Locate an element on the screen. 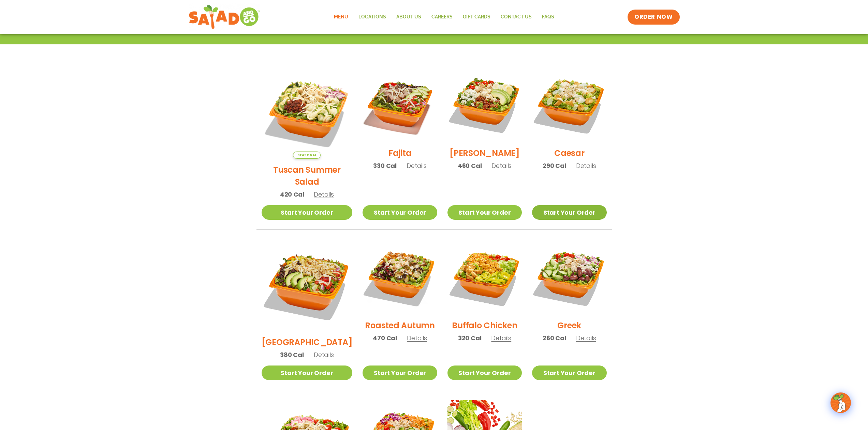  h2: Greek is located at coordinates (570, 326).